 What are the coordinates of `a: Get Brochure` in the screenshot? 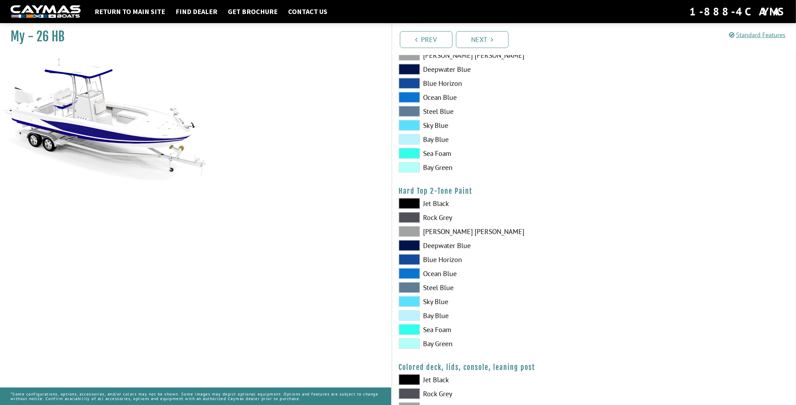 It's located at (253, 12).